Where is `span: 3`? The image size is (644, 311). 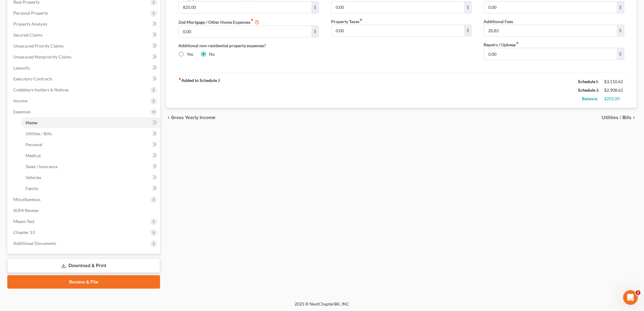 span: 3 is located at coordinates (638, 293).